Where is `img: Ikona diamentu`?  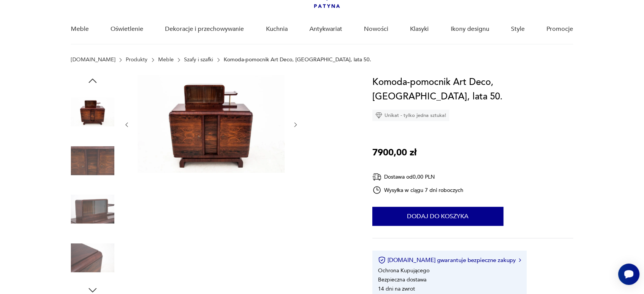 img: Ikona diamentu is located at coordinates (379, 115).